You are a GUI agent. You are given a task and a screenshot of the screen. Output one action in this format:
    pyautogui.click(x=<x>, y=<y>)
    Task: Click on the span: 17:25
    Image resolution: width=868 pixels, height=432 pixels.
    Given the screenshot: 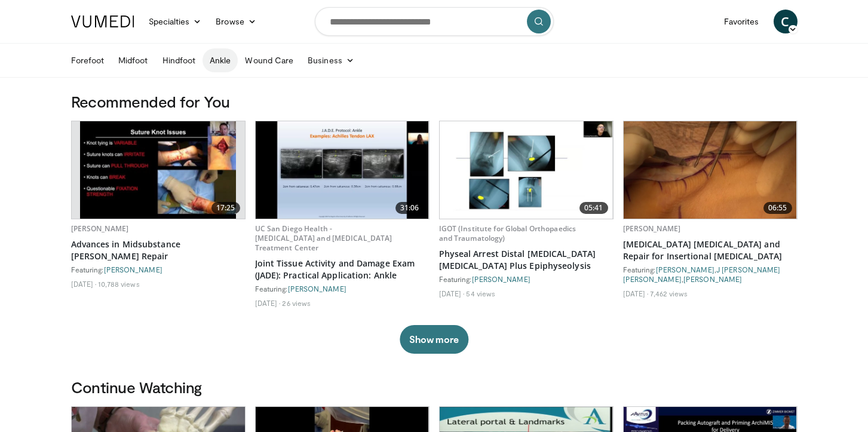 What is the action you would take?
    pyautogui.click(x=226, y=208)
    